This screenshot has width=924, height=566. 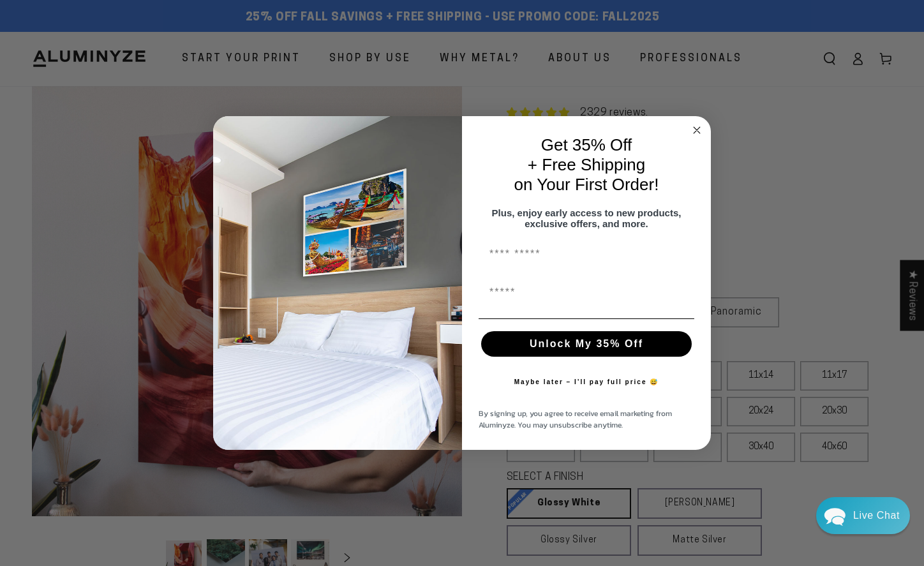 What do you see at coordinates (587, 318) in the screenshot?
I see `img: underline` at bounding box center [587, 318].